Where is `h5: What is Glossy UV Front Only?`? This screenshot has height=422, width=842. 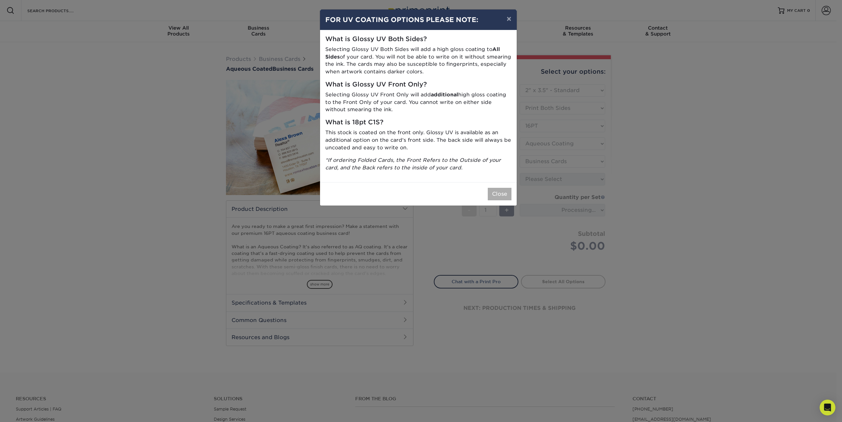 h5: What is Glossy UV Front Only? is located at coordinates (418, 84).